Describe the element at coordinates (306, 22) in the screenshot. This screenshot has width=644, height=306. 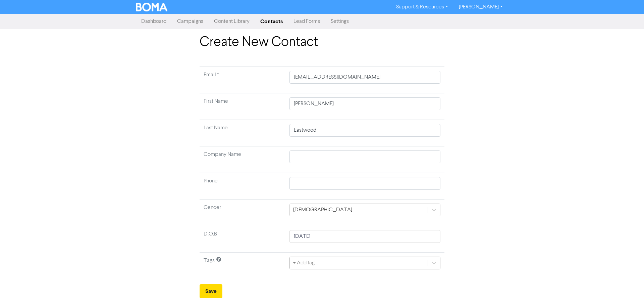
I see `a: Lead Forms` at that location.